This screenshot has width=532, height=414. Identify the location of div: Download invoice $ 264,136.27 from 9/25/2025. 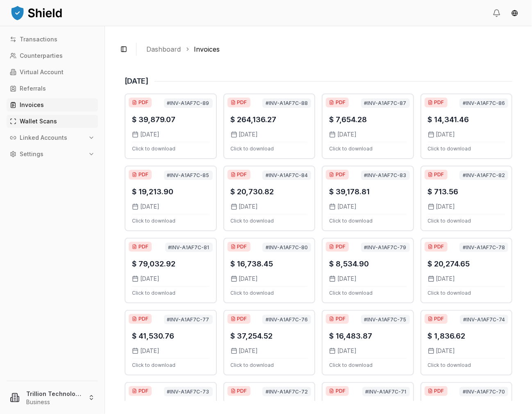
(270, 126).